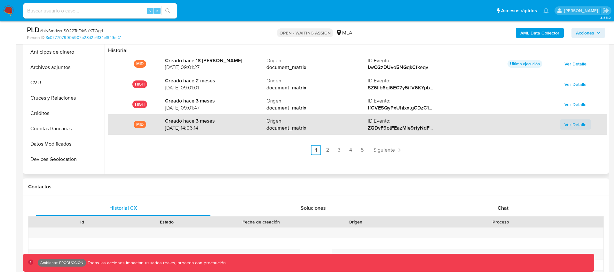 This screenshot has height=272, width=614. I want to click on button: Cuentas Bancarias, so click(65, 129).